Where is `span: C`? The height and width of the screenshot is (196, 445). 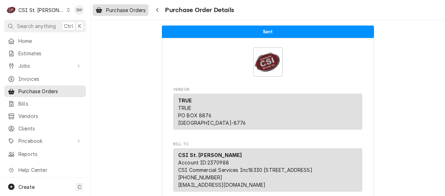
span: C is located at coordinates (80, 186).